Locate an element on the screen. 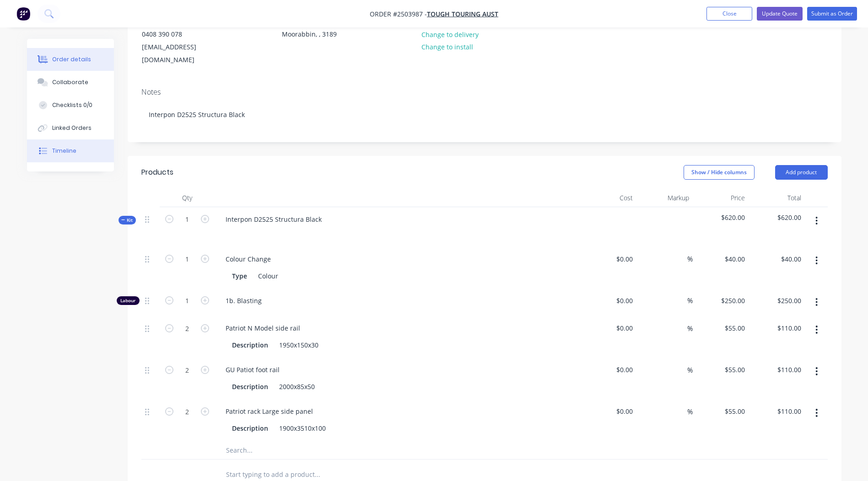  a: Tough Touring Aust is located at coordinates (462, 14).